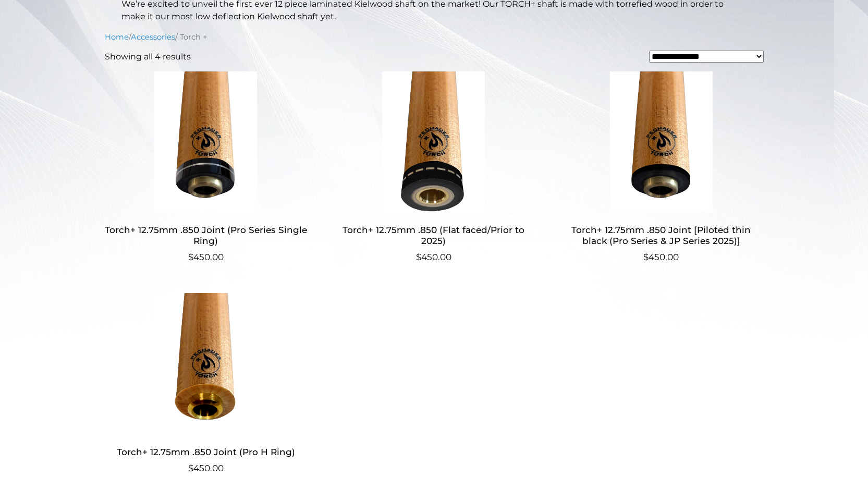 Image resolution: width=868 pixels, height=477 pixels. I want to click on nav: Breadcrumb, so click(434, 37).